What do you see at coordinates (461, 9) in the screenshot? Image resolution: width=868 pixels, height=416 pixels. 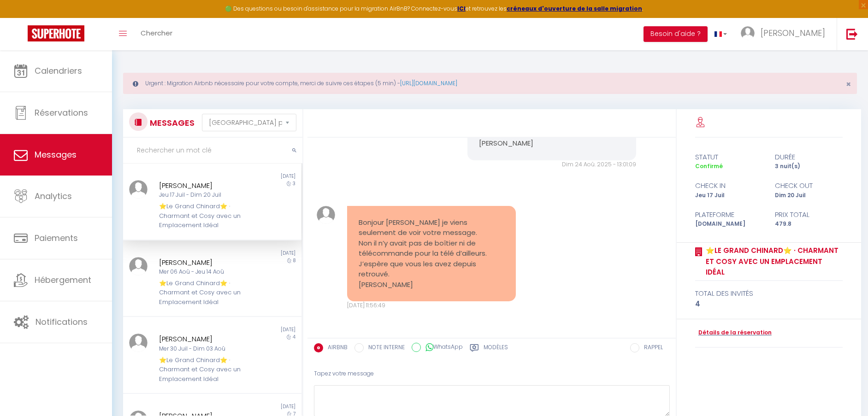 I see `strong: ICI` at bounding box center [461, 9].